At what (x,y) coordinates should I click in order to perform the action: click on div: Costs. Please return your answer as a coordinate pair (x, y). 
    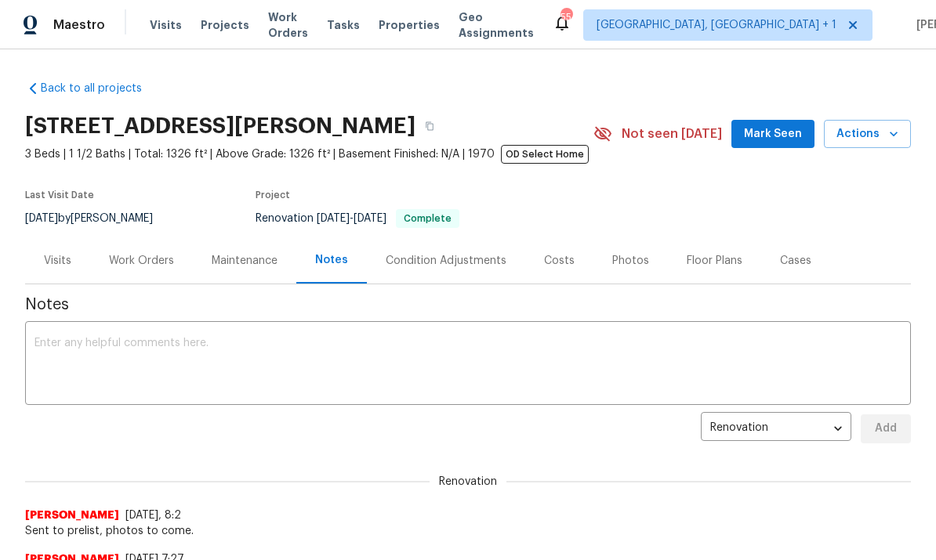
    Looking at the image, I should click on (560, 261).